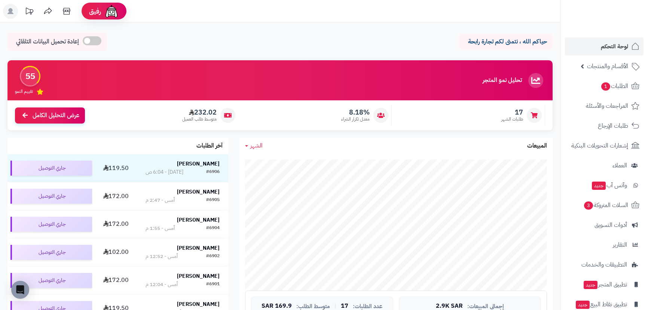 The height and width of the screenshot is (310, 648). Describe the element at coordinates (620, 245) in the screenshot. I see `span: التقارير` at that location.